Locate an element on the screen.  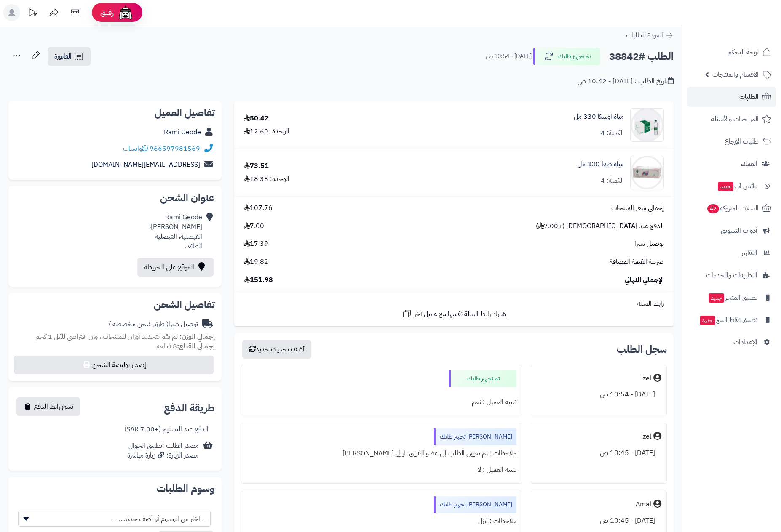
span: شارك رابط السلة نفسها مع عميل آخر is located at coordinates (461, 314).